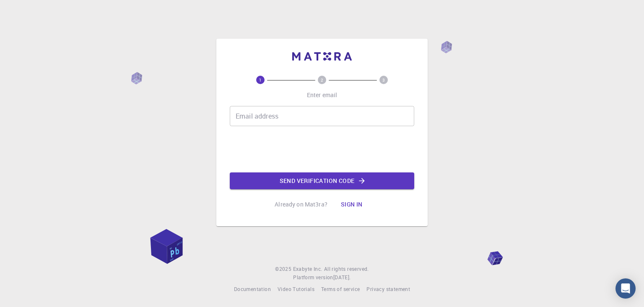 The image size is (644, 307). What do you see at coordinates (296, 289) in the screenshot?
I see `span: Video Tutorials` at bounding box center [296, 289].